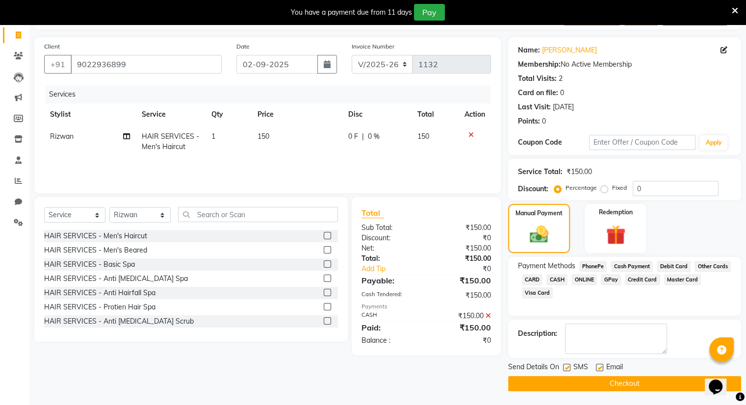  Describe the element at coordinates (100, 307) in the screenshot. I see `div: HAIR SERVICES - Protien Hair Spa` at that location.